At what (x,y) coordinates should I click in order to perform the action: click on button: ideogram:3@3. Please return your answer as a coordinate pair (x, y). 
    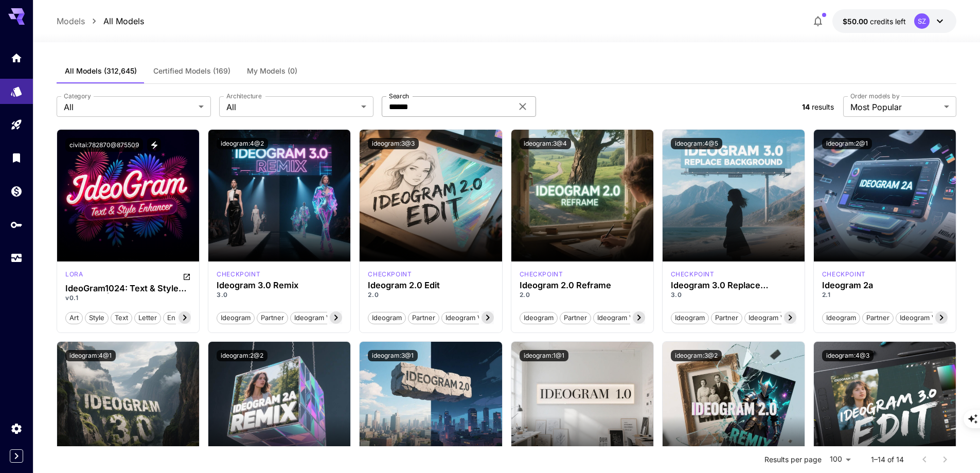
    Looking at the image, I should click on (393, 143).